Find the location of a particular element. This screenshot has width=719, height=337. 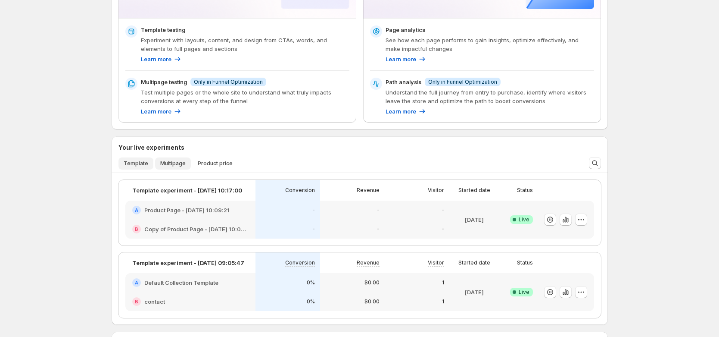

p: See how each page performs to gain insights, optimize effectively, and make impactful changes is located at coordinates (490, 44).